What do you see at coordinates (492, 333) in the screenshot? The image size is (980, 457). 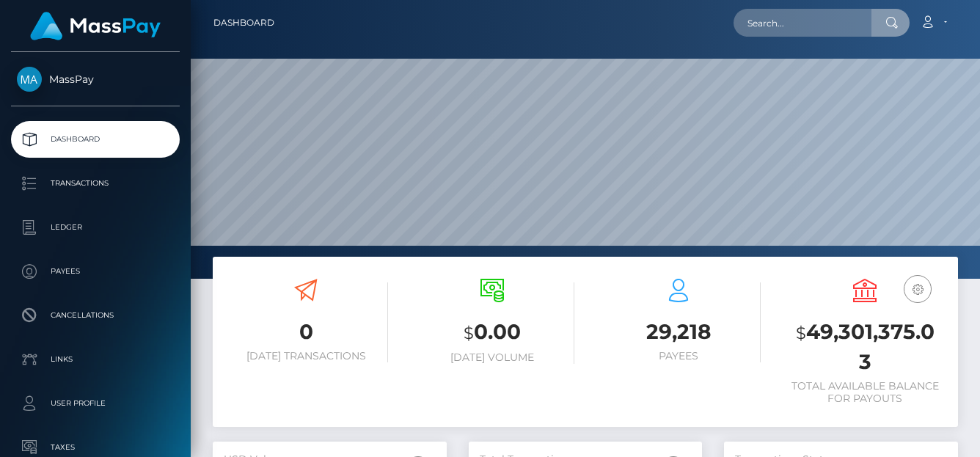 I see `h3: 0.00` at bounding box center [492, 333].